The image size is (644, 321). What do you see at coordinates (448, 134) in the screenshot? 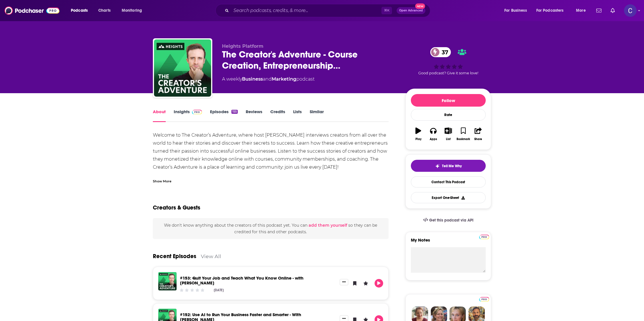
I see `button: List` at bounding box center [448, 134].